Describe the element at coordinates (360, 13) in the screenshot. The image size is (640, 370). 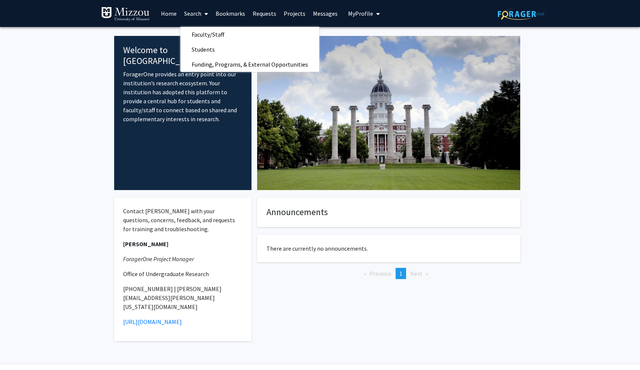
I see `span: My Profile` at that location.